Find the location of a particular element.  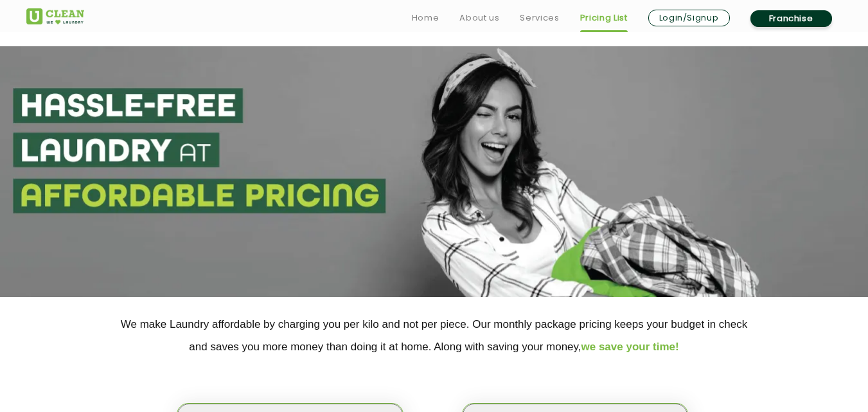

img: UClean Laundry and Dry Cleaning is located at coordinates (56, 16).